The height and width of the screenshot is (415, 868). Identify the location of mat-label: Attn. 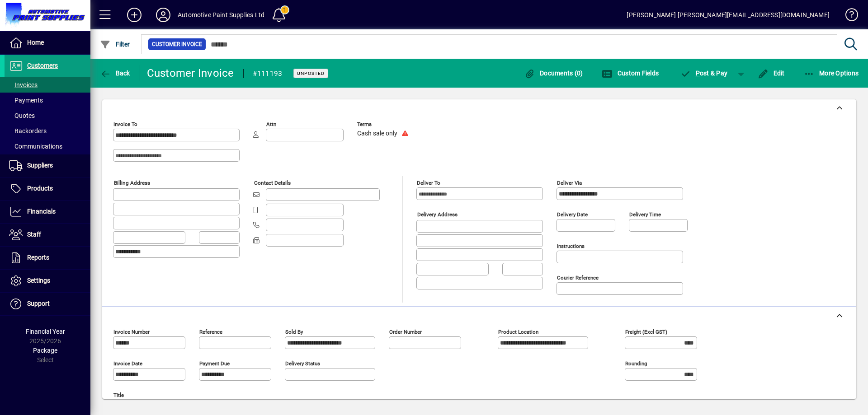
(271, 124).